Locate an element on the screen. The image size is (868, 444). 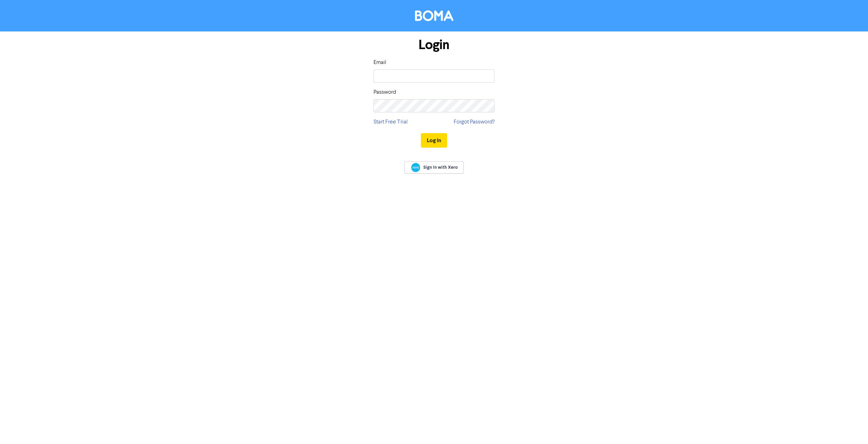
label: Email is located at coordinates (380, 62).